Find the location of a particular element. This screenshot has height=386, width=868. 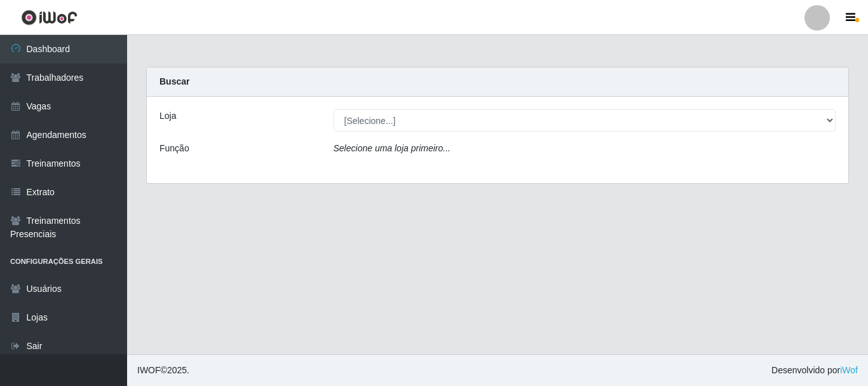

span: © 2025 . is located at coordinates (164, 370).